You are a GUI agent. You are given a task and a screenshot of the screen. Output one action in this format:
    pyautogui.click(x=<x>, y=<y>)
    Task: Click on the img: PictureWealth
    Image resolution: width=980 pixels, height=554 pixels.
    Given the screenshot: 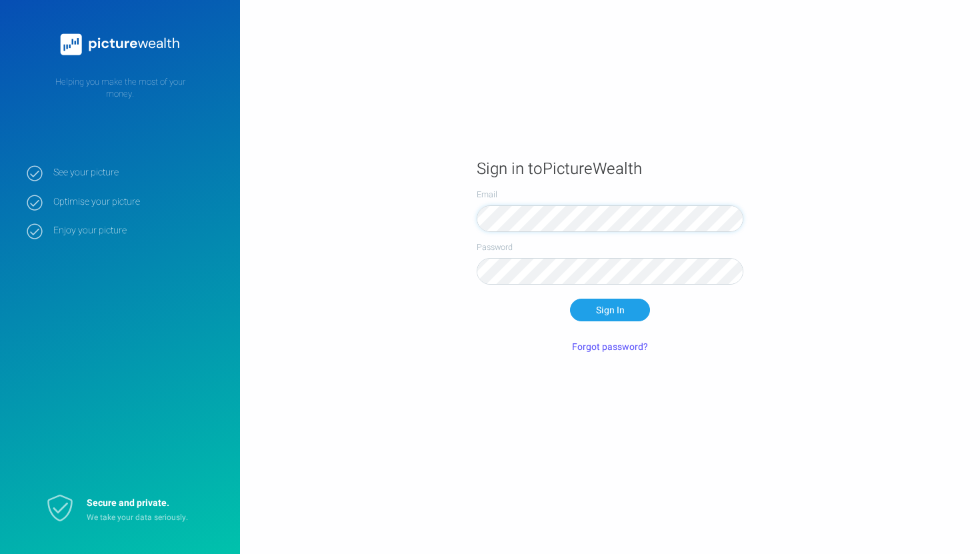 What is the action you would take?
    pyautogui.click(x=120, y=44)
    